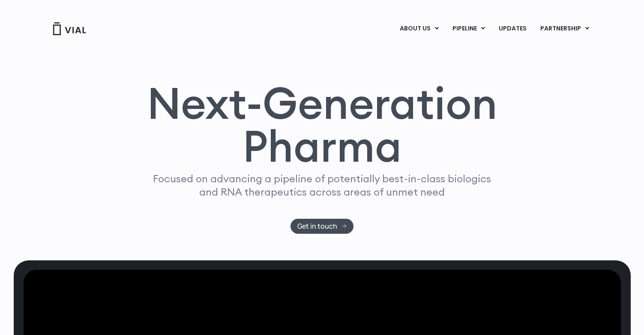  Describe the element at coordinates (322, 125) in the screenshot. I see `h1: Next-Generation Pharma` at that location.